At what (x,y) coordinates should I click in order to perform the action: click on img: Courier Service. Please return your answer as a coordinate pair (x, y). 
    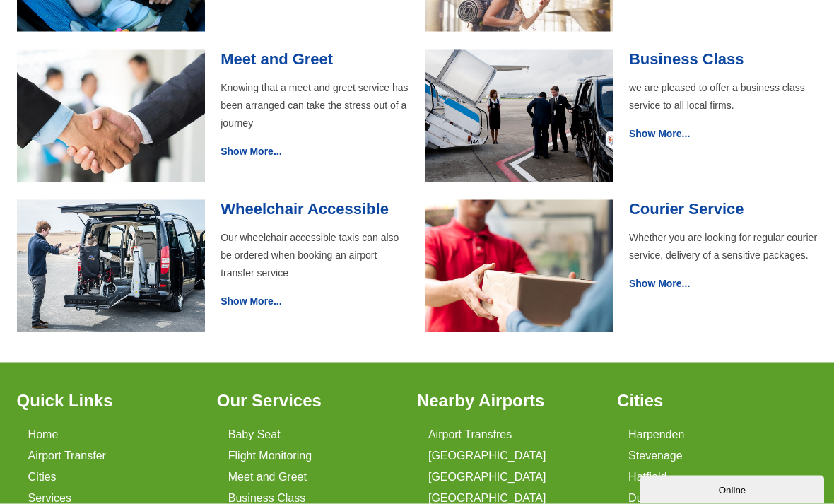
    Looking at the image, I should click on (519, 266).